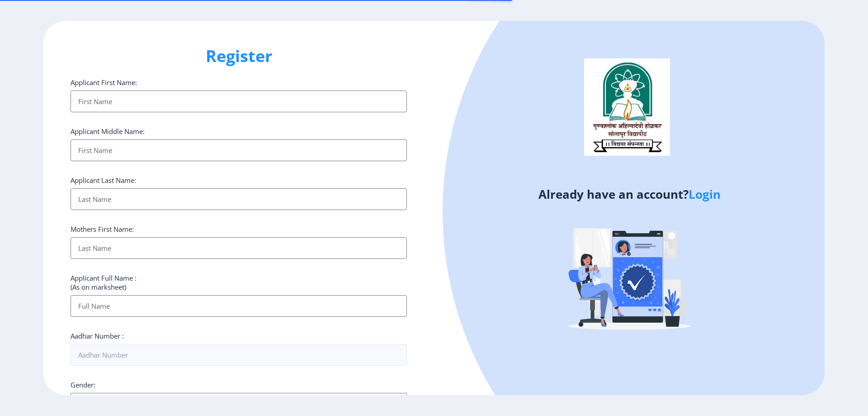 This screenshot has width=868, height=416. Describe the element at coordinates (104, 82) in the screenshot. I see `label: Applicant First Name:` at that location.